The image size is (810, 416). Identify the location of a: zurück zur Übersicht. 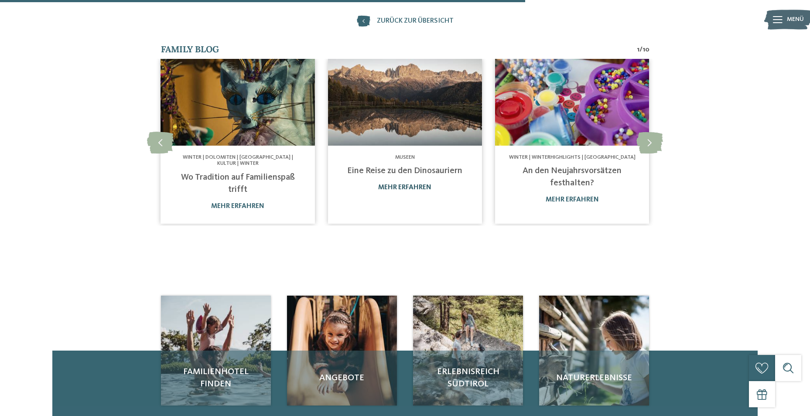
(405, 21).